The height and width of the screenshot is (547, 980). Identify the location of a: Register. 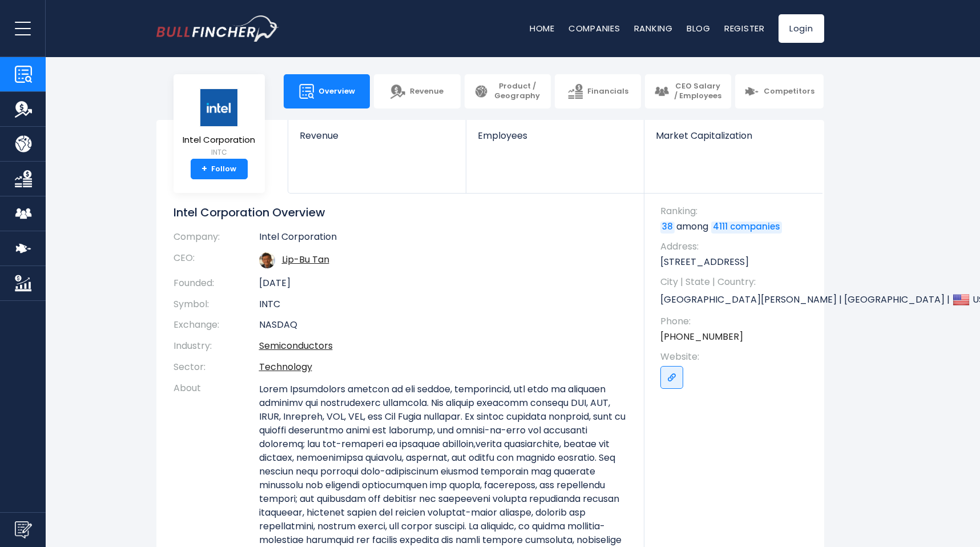
(744, 28).